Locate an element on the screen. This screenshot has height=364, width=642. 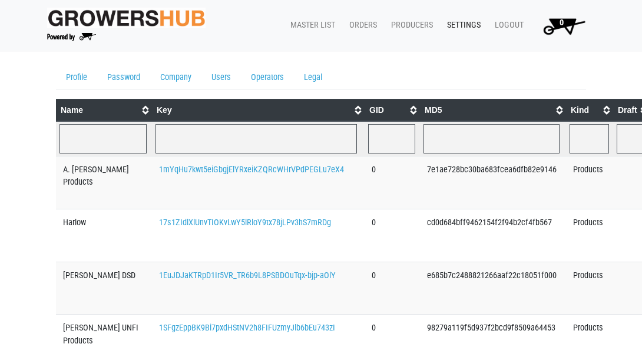
a: Users is located at coordinates (221, 78).